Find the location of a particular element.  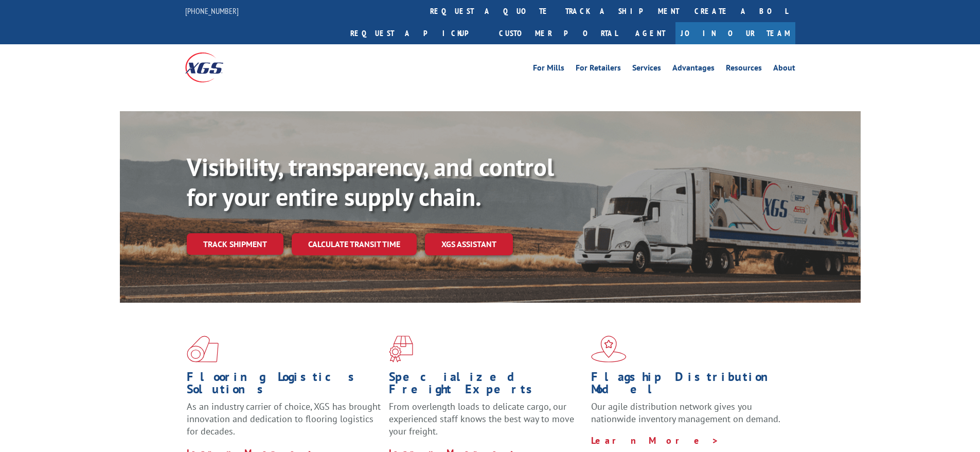

a: For Retailers is located at coordinates (598, 69).